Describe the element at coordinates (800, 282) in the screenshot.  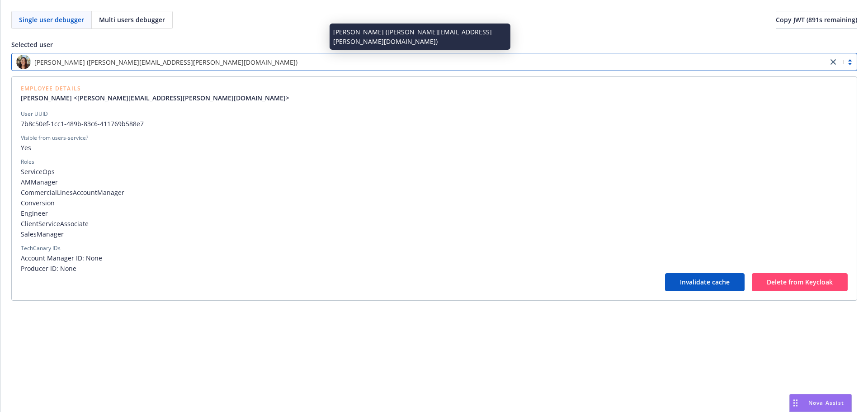
I see `span: Delete from Keycloak` at that location.